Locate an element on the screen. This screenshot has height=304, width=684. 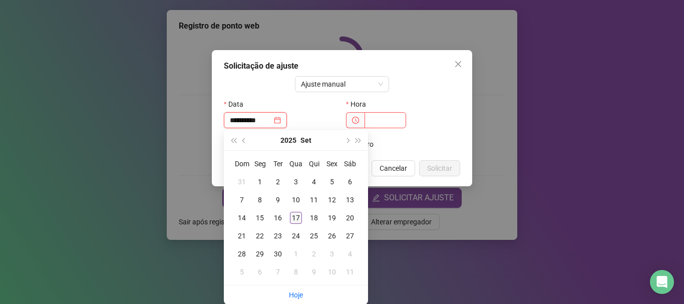
button: year panel is located at coordinates (288, 140).